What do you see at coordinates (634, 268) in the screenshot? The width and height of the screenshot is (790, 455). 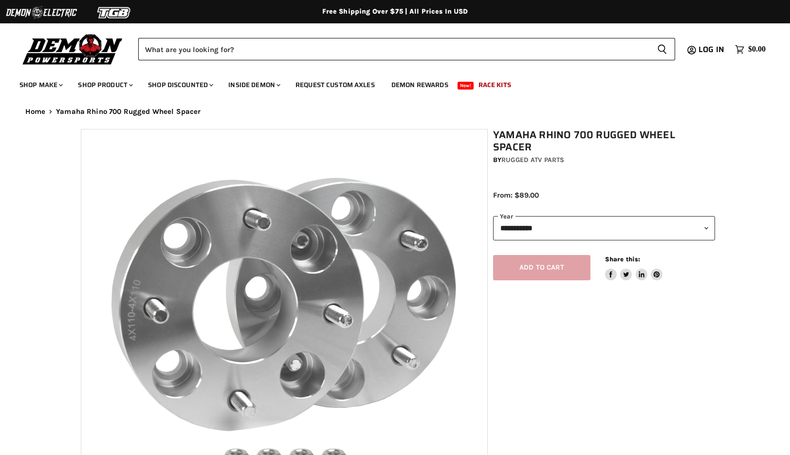 I see `aside: Share this:` at bounding box center [634, 268].